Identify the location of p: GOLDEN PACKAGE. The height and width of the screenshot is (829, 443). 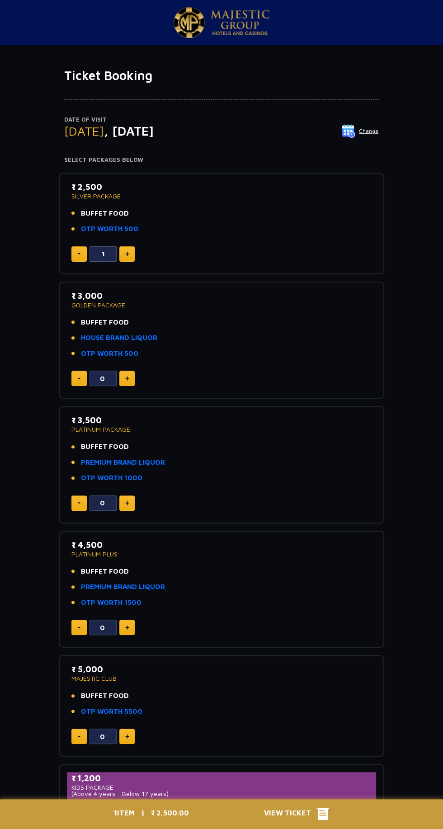
(221, 305).